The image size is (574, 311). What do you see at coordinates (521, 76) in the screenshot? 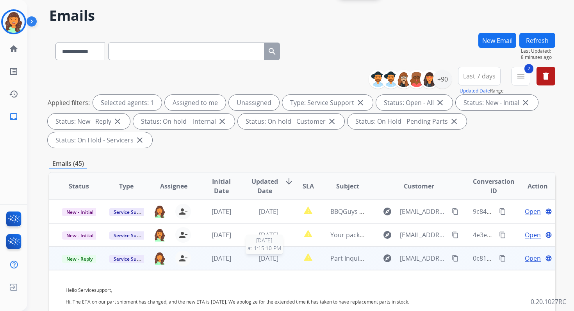
I see `mat-icon: menu` at bounding box center [521, 76].